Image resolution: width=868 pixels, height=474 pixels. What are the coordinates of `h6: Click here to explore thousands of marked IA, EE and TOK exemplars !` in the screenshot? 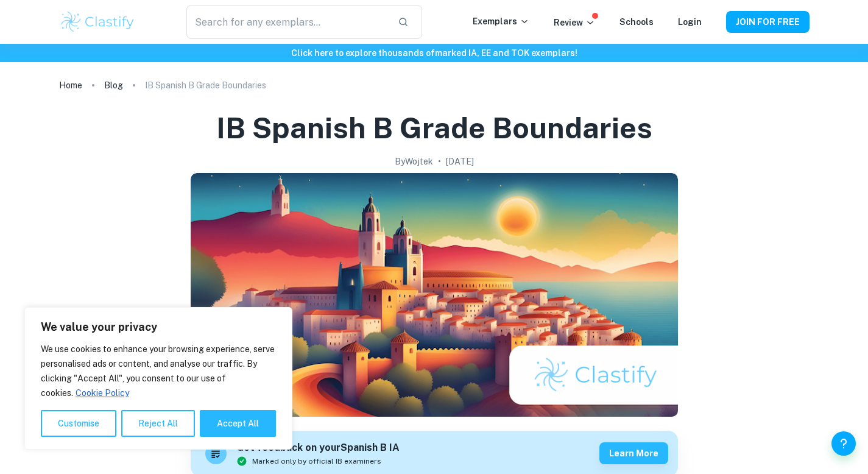 It's located at (434, 53).